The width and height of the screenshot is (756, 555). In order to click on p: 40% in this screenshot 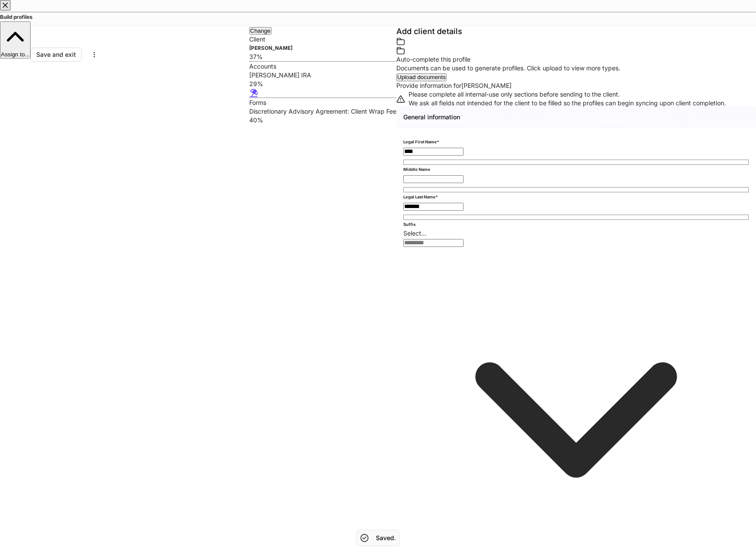, I will do `click(322, 120)`.